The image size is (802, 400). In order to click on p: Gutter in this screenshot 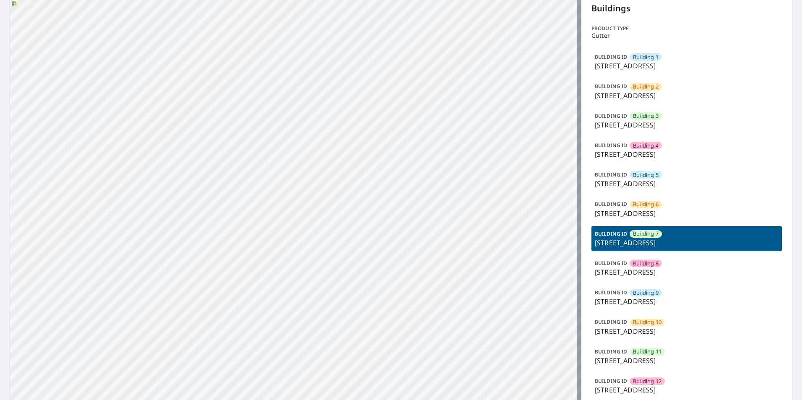, I will do `click(687, 36)`.